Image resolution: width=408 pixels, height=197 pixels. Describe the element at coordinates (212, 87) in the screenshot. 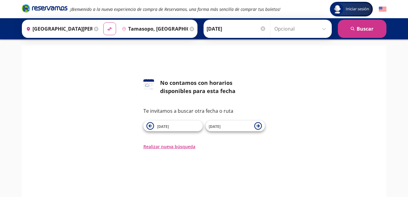

I see `div: No contamos con horarios disponibles para esta fecha` at that location.